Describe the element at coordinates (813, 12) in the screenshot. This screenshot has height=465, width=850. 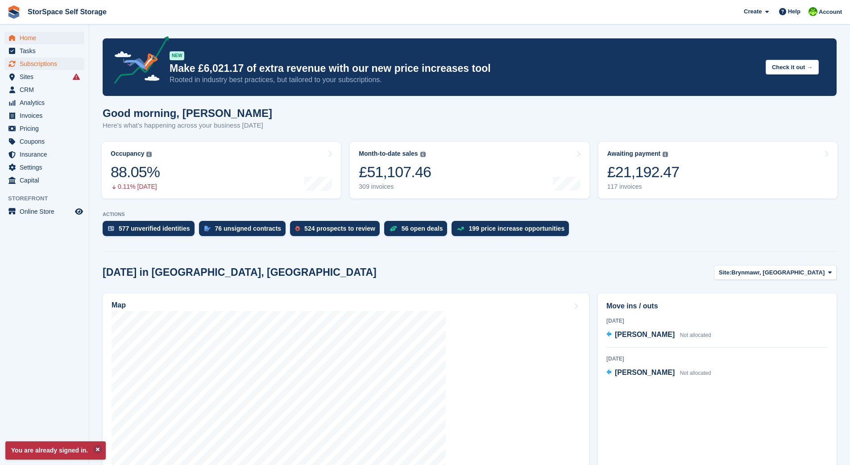
I see `img: paul catt` at that location.